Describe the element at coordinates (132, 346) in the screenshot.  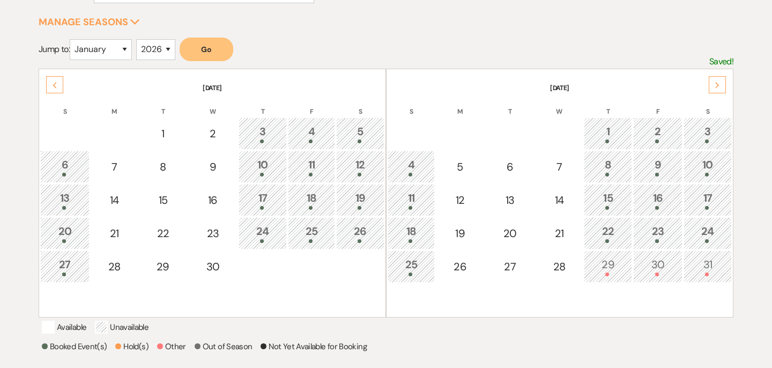
I see `p: Hold(s)` at that location.